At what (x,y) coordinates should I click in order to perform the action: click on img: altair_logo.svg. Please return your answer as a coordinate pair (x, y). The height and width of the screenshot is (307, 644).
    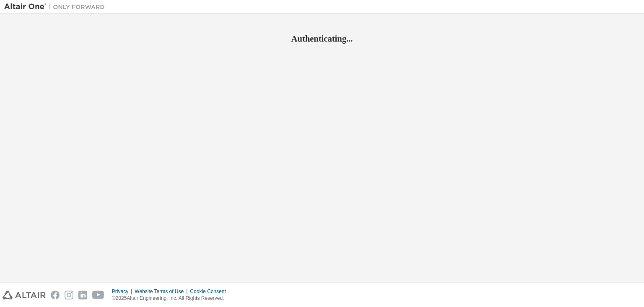
    Looking at the image, I should click on (24, 295).